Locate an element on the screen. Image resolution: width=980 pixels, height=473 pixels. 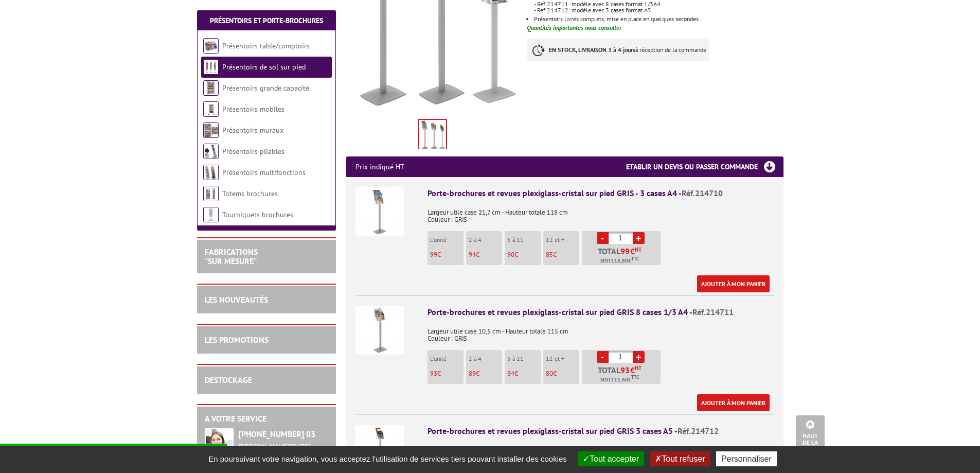
img: Présentoirs multifonctions is located at coordinates (211, 172).